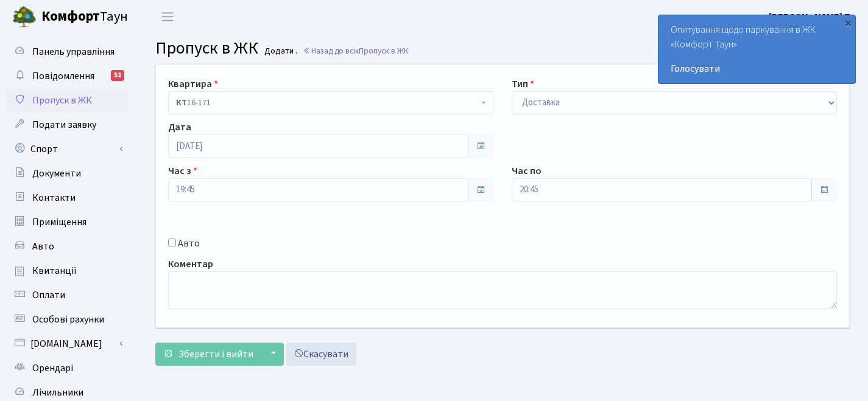 The image size is (868, 401). Describe the element at coordinates (64, 125) in the screenshot. I see `span: Подати заявку` at that location.